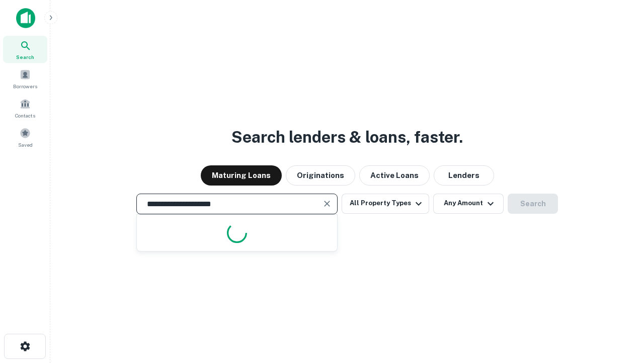  I want to click on div: Saved, so click(25, 137).